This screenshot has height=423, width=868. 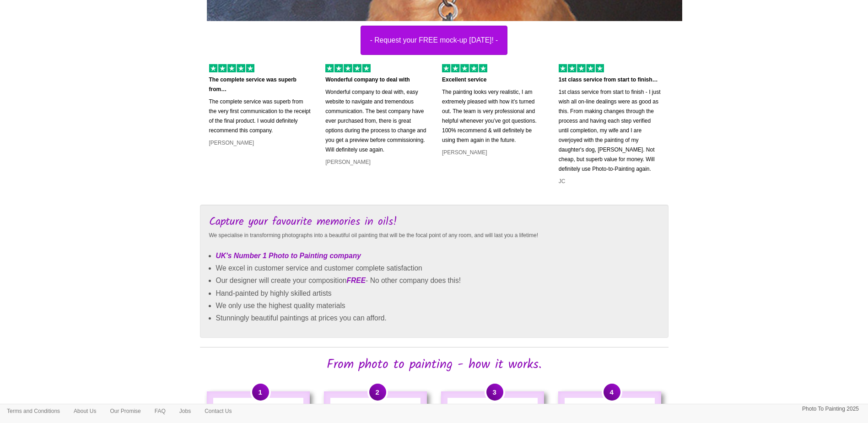 What do you see at coordinates (437, 267) in the screenshot?
I see `li: We excel in customer service and customer complete satisfaction` at bounding box center [437, 267].